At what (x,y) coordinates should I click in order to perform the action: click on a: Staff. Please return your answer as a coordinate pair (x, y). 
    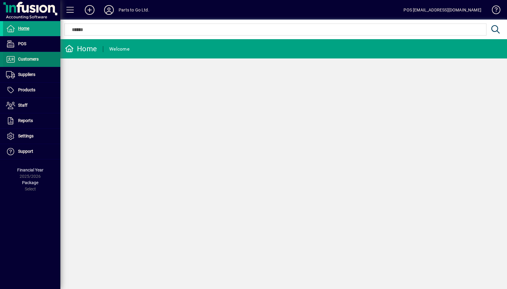
    Looking at the image, I should click on (32, 106).